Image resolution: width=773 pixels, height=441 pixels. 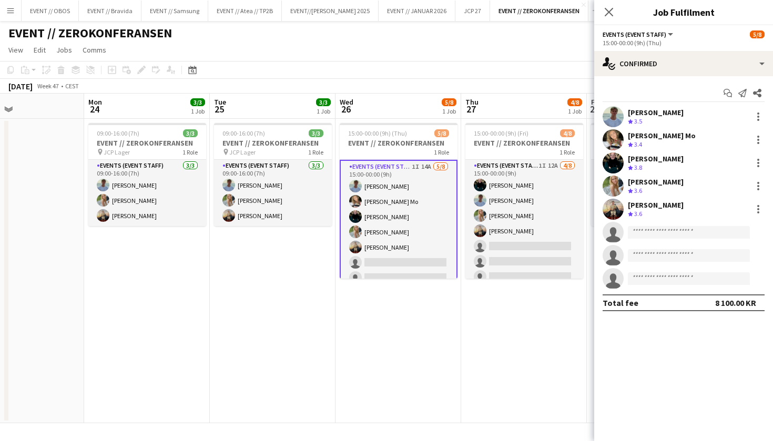 What do you see at coordinates (525, 201) in the screenshot?
I see `div: 15:00-00:00 (9h) (Fri)4/8EVENT // ZEROKONFERANSEN1 RoleEvents (Event Staff)1I12A4/815:00-00:00 (9...` at bounding box center [525, 201].